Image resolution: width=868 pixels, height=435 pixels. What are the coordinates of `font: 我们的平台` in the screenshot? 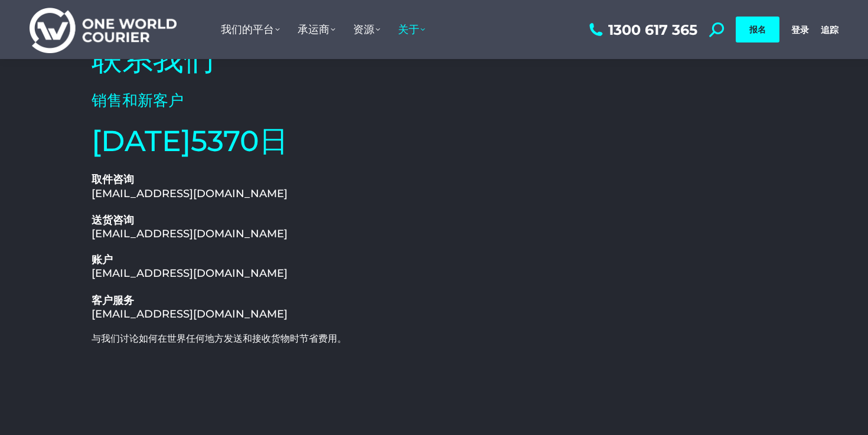 It's located at (247, 30).